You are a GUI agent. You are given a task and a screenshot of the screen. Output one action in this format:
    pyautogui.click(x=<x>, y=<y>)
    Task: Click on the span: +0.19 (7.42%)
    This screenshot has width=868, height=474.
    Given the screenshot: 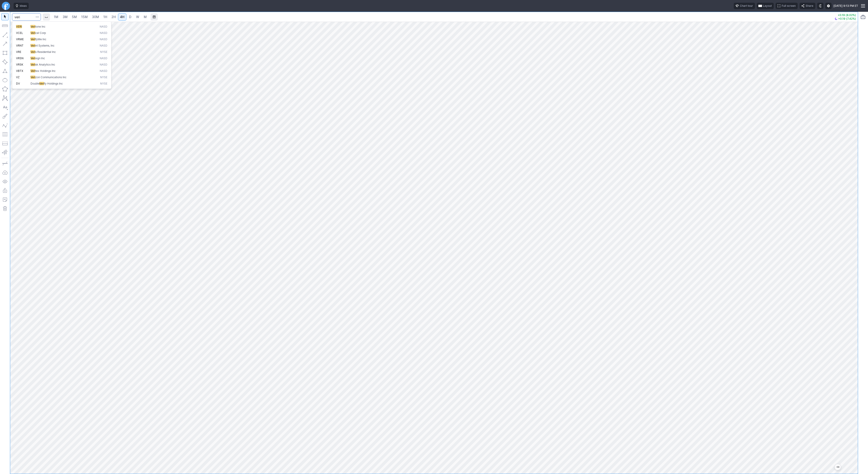 What is the action you would take?
    pyautogui.click(x=847, y=19)
    